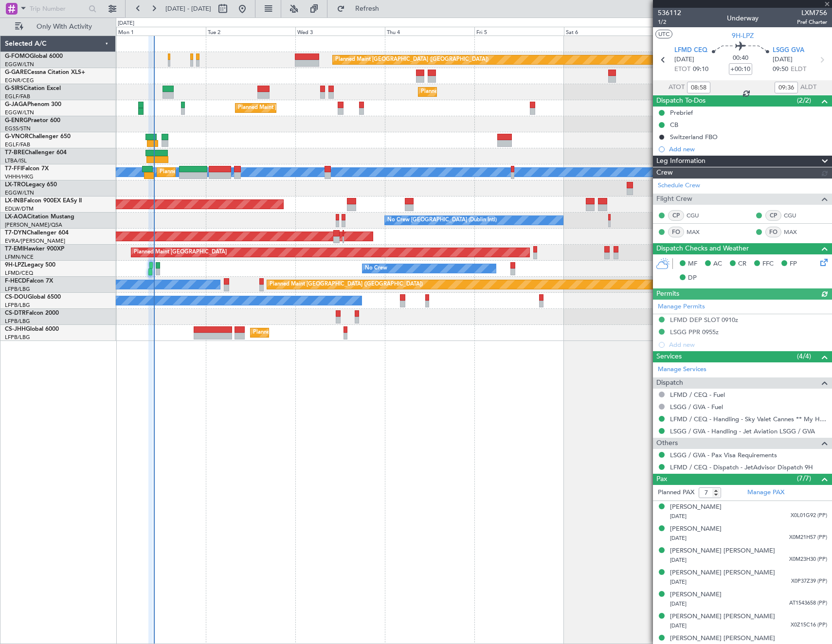  I want to click on span: (4/4), so click(804, 356).